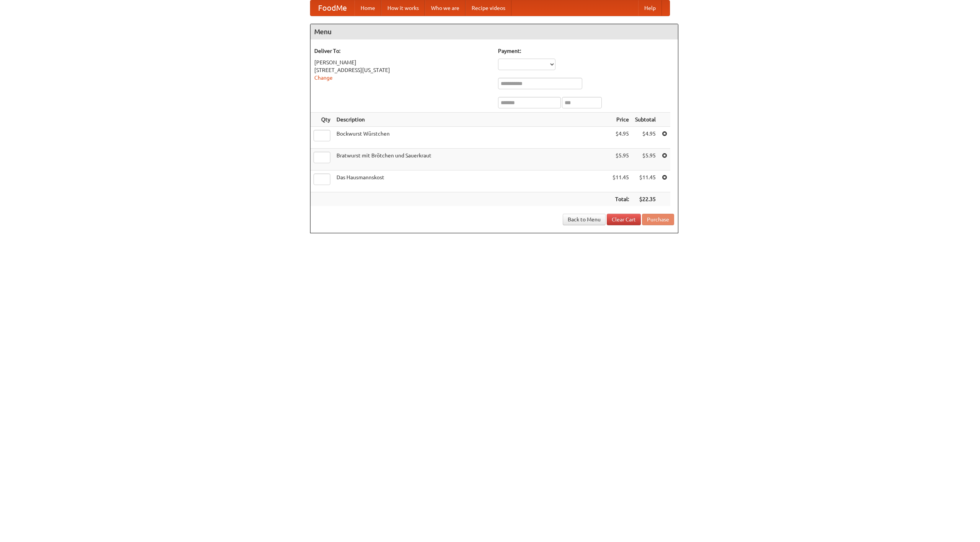 The height and width of the screenshot is (542, 980). Describe the element at coordinates (620, 199) in the screenshot. I see `th: Total:` at that location.